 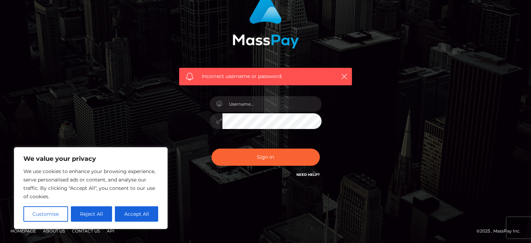 I want to click on input: Username..., so click(x=272, y=104).